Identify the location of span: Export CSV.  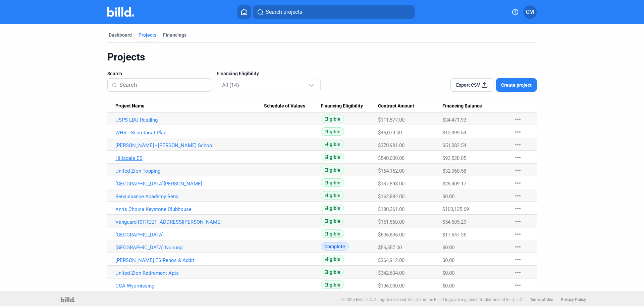
(468, 85).